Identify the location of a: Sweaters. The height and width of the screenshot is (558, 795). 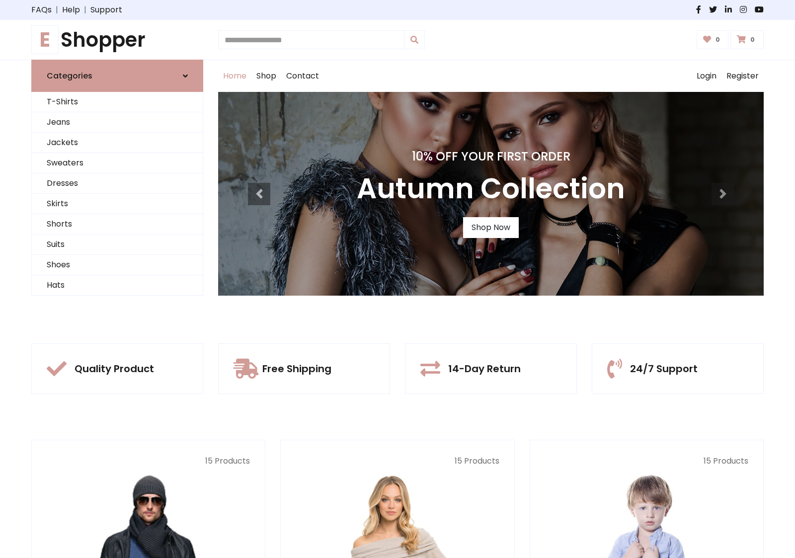
(117, 163).